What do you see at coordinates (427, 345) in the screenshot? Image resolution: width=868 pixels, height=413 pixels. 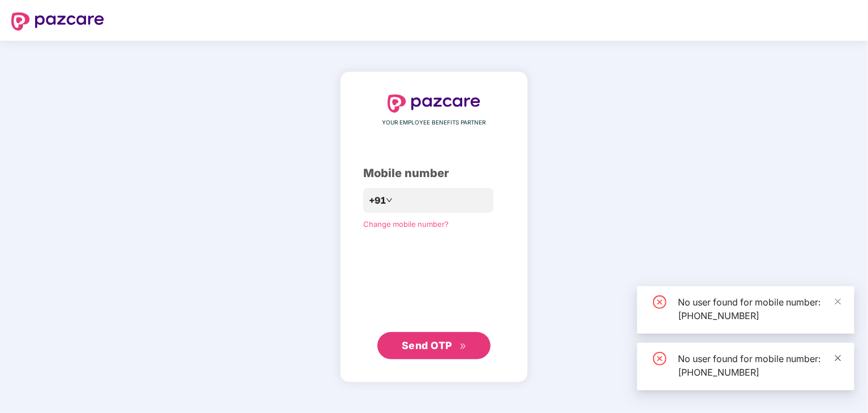 I see `span: Send OTP` at bounding box center [427, 345].